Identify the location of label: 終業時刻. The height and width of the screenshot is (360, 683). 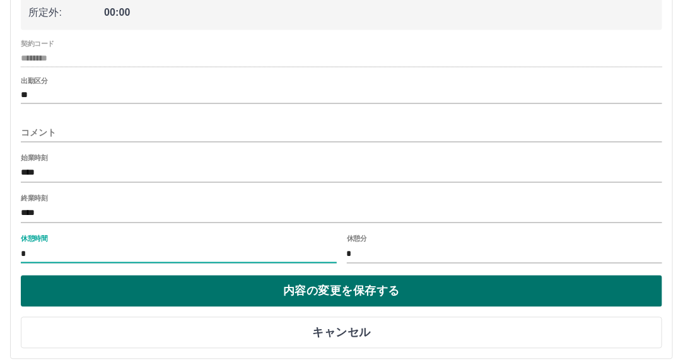
(34, 198).